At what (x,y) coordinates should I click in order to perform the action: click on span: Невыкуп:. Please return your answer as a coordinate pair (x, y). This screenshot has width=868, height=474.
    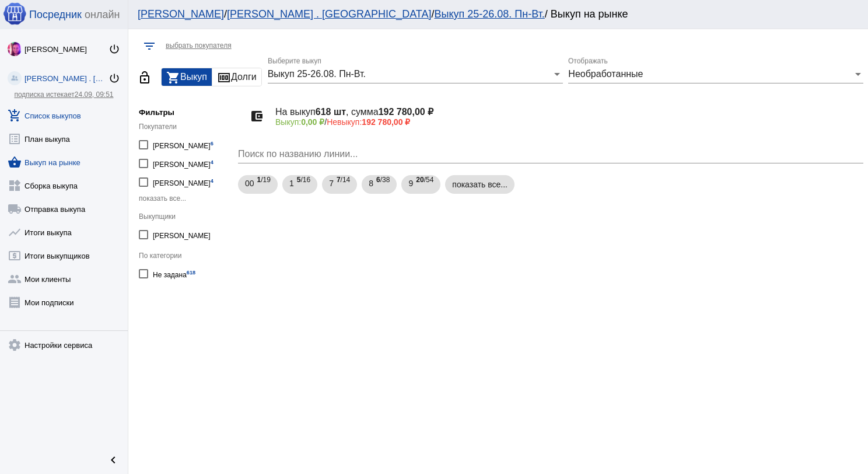
    Looking at the image, I should click on (368, 122).